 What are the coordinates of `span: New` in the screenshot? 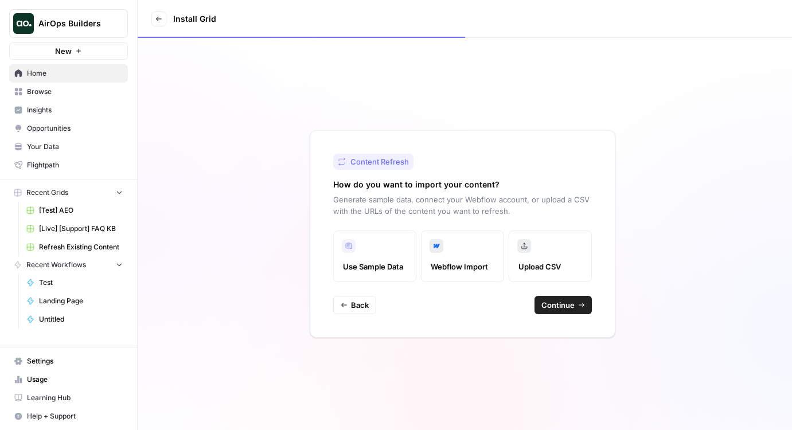 It's located at (63, 51).